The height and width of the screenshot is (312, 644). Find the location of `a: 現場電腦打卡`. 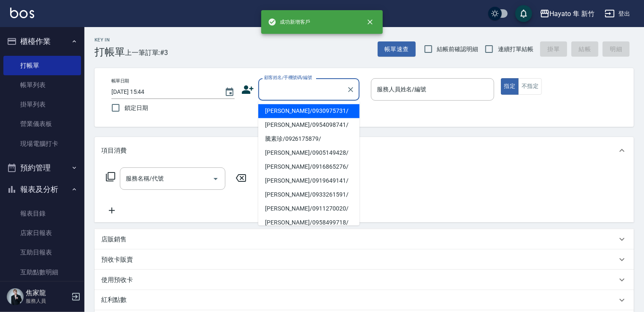

a: 現場電腦打卡 is located at coordinates (42, 143).